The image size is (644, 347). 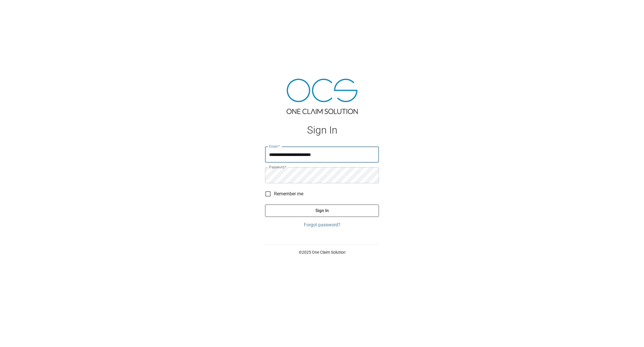 I want to click on button: Sign In, so click(x=322, y=211).